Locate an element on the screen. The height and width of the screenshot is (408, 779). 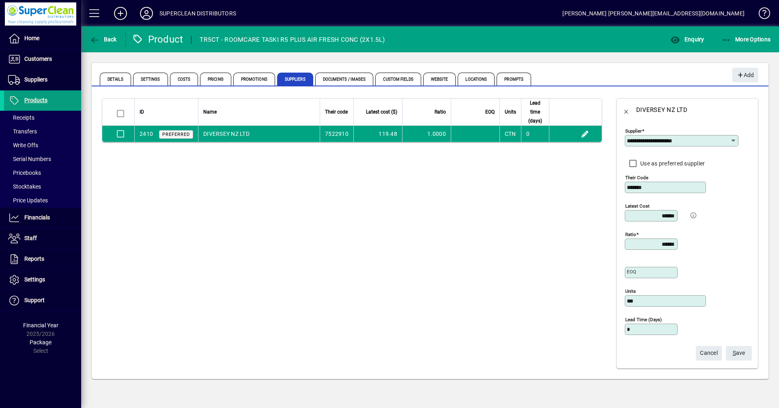
span: Package is located at coordinates (41, 342).